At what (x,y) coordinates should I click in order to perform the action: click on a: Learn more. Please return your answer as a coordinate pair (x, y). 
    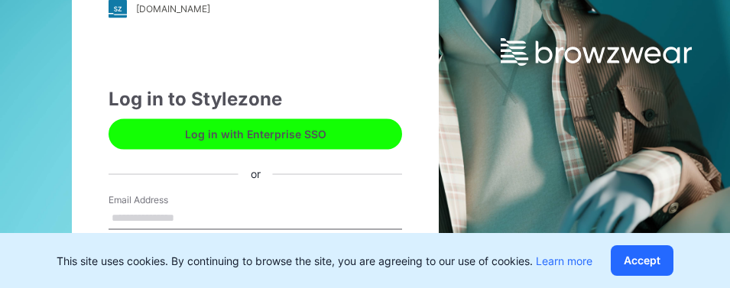
    Looking at the image, I should click on (564, 261).